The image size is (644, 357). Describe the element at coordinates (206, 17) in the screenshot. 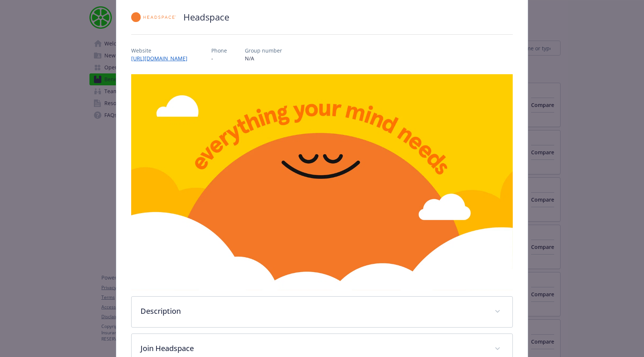

I see `h2: Headspace` at that location.